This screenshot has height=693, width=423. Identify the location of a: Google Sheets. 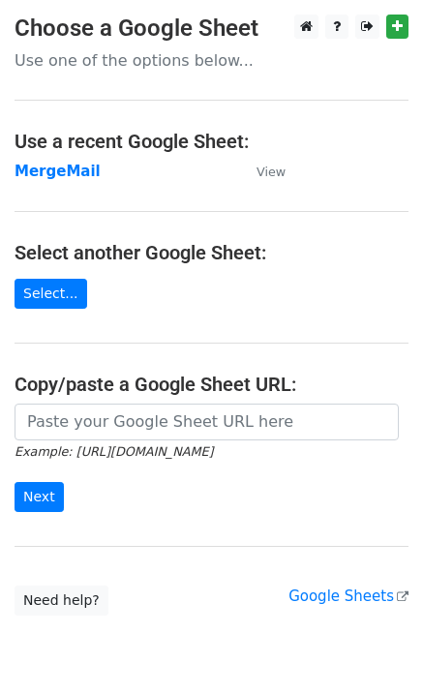
(348, 596).